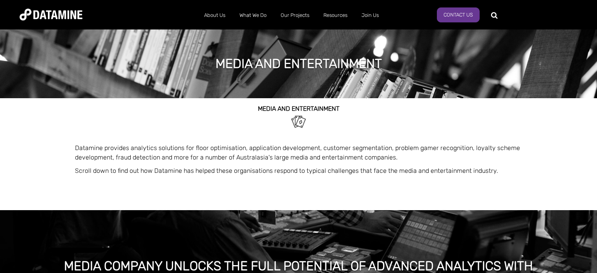  I want to click on h1: media and entertainment, so click(299, 64).